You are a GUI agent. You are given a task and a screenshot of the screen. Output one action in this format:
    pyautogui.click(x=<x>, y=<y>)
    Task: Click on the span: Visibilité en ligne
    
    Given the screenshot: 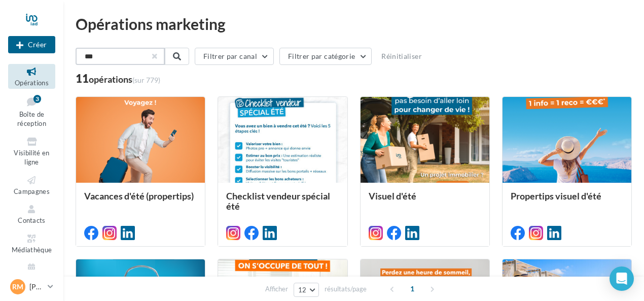 What is the action you would take?
    pyautogui.click(x=31, y=157)
    